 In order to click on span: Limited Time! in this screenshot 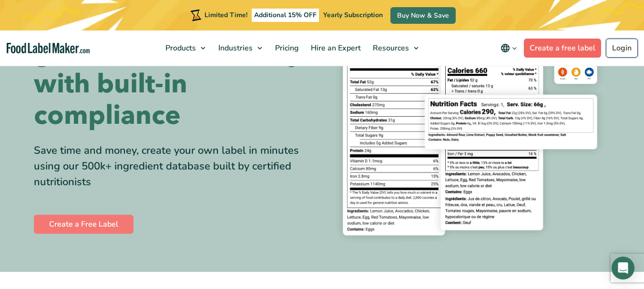, I will do `click(226, 15)`.